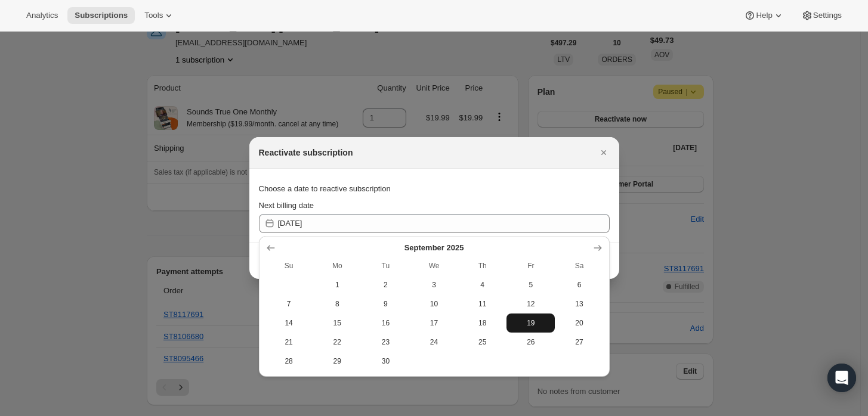 The image size is (868, 416). I want to click on button: Wednesday September 3 2025, so click(434, 284).